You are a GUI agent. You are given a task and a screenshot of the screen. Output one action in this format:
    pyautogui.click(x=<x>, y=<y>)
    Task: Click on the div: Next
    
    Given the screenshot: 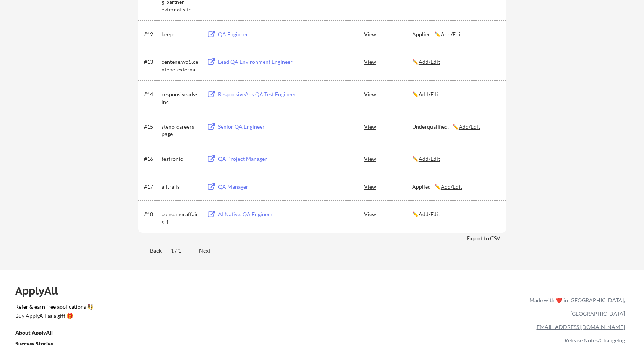 What is the action you would take?
    pyautogui.click(x=209, y=250)
    